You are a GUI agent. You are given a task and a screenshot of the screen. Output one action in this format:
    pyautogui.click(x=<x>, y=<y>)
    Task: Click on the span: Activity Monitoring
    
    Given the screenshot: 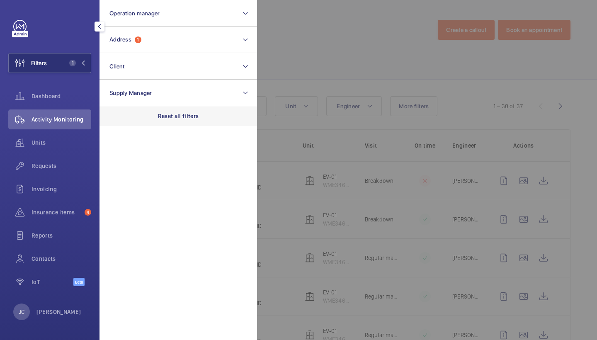 What is the action you would take?
    pyautogui.click(x=61, y=119)
    